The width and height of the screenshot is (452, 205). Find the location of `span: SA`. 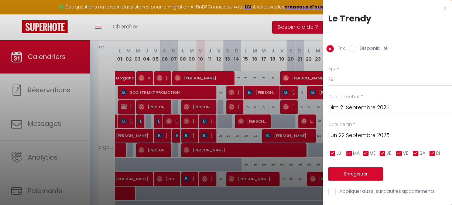

span: SA is located at coordinates (422, 153).